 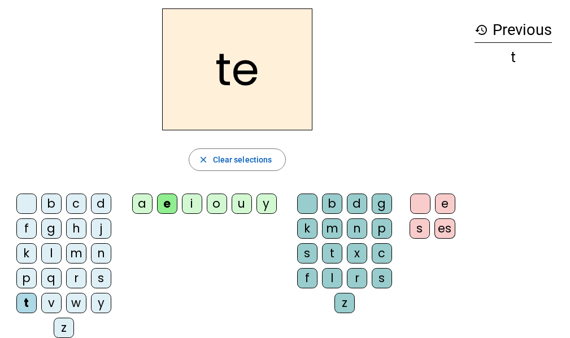 I want to click on div: w, so click(x=76, y=303).